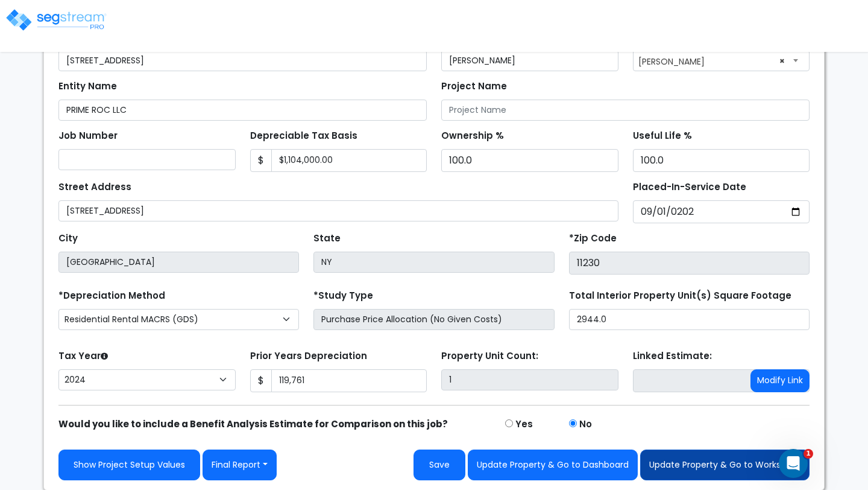 This screenshot has height=490, width=868. What do you see at coordinates (308, 356) in the screenshot?
I see `label: Prior Years Depreciation` at bounding box center [308, 356].